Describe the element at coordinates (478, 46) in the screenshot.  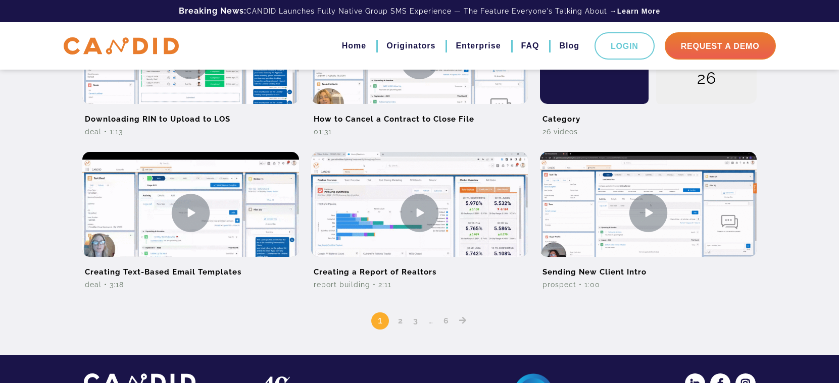
I see `a: Enterprise` at that location.